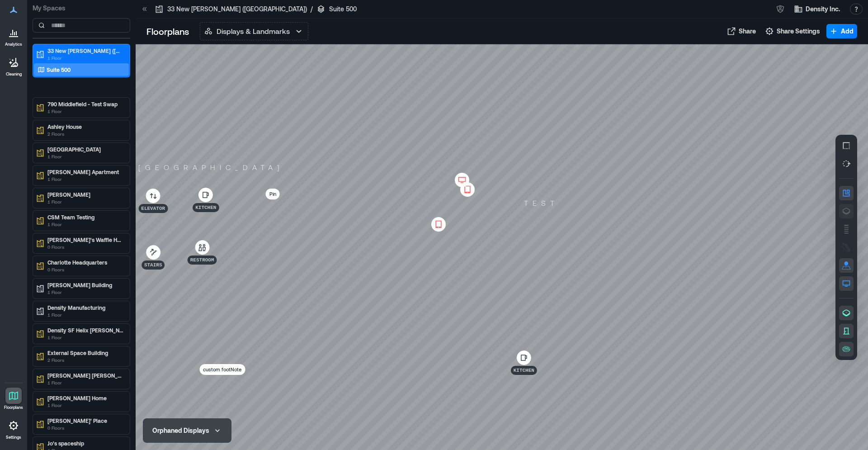 The image size is (868, 450). What do you see at coordinates (254, 31) in the screenshot?
I see `button: Displays & Landmarks` at bounding box center [254, 31].